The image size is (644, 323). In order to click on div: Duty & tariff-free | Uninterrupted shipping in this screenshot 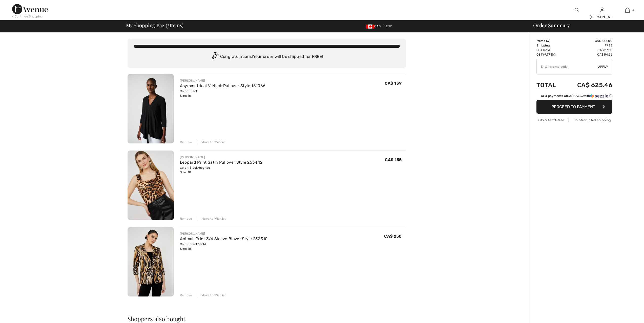, I will do `click(575, 120)`.